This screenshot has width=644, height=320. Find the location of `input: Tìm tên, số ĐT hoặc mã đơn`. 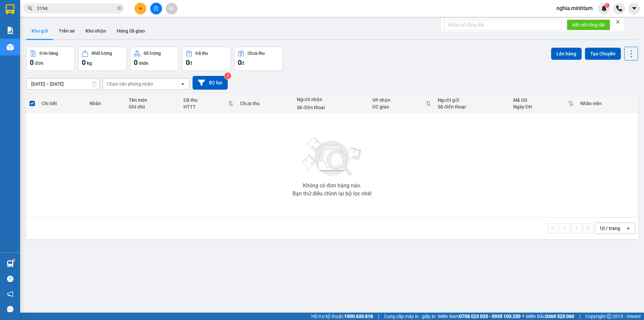

input: Tìm tên, số ĐT hoặc mã đơn is located at coordinates (76, 9).